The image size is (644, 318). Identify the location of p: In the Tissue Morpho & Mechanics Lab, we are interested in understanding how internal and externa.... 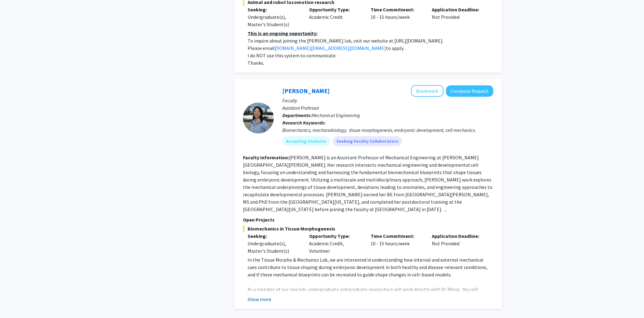
(370, 267).